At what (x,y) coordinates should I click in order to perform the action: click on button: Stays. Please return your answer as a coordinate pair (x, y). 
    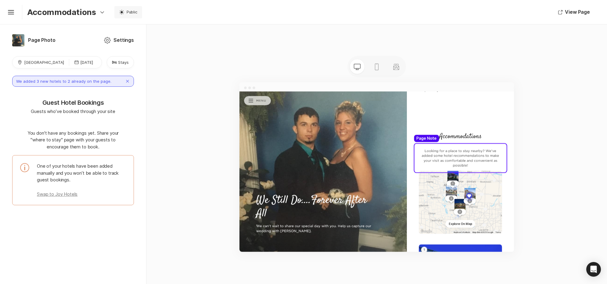
    Looking at the image, I should click on (120, 62).